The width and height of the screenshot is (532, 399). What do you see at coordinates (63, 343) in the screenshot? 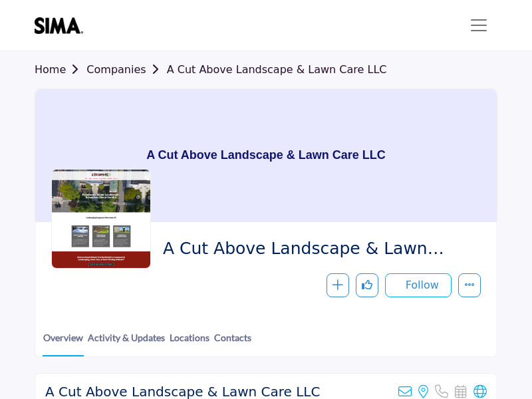
I see `a: Overview` at bounding box center [63, 343].